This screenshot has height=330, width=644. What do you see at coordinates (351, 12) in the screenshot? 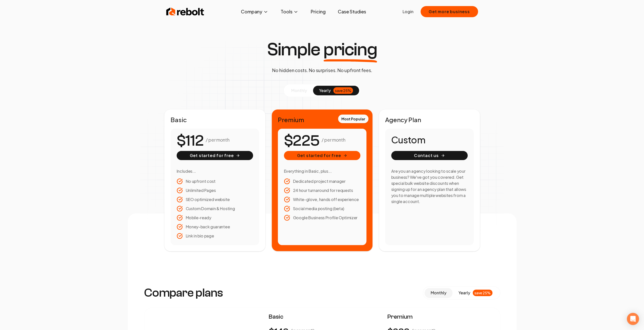
I see `a: Case Studies` at bounding box center [351, 12].